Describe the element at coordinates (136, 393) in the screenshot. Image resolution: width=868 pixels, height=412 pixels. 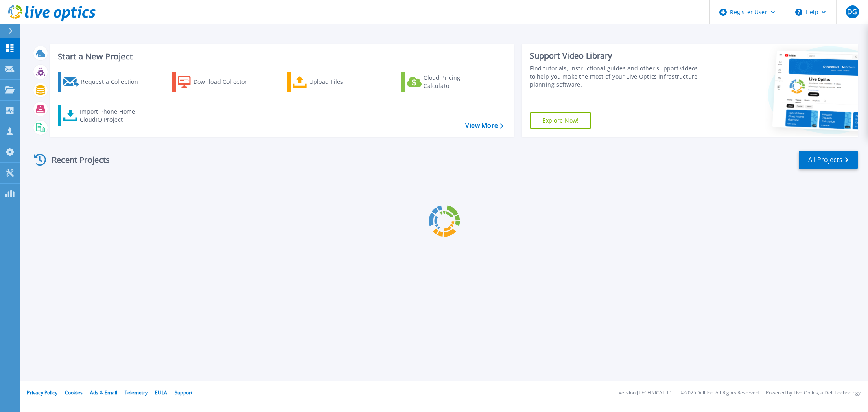
I see `a: Telemetry` at that location.